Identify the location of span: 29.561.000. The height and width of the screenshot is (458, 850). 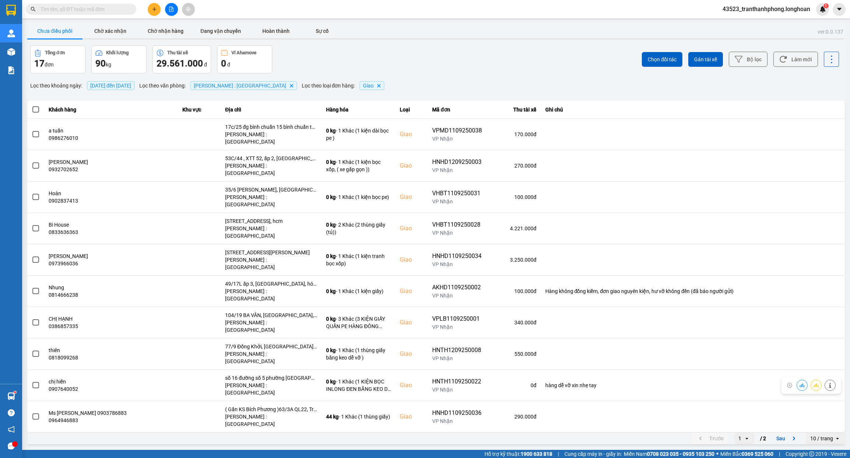
(180, 63).